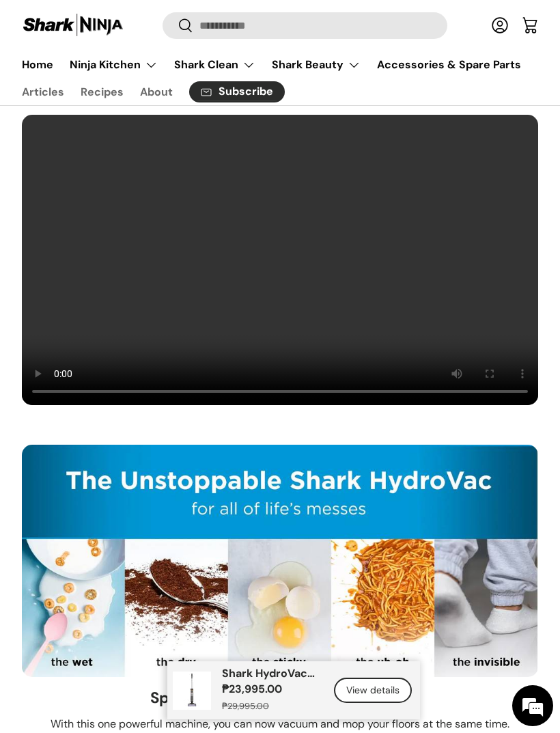 This screenshot has height=733, width=560. What do you see at coordinates (280, 698) in the screenshot?
I see `h3: Spend less time for more cleaning.​` at bounding box center [280, 698].